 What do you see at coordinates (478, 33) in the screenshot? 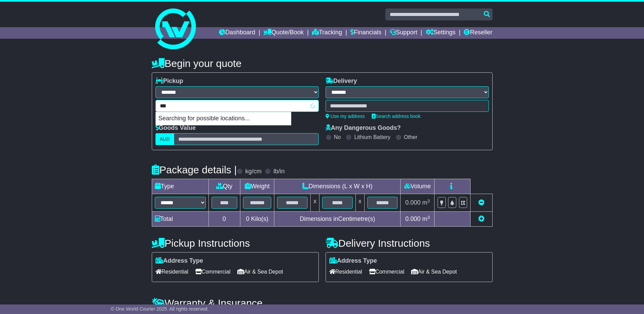
I see `a: Reseller` at bounding box center [478, 33].